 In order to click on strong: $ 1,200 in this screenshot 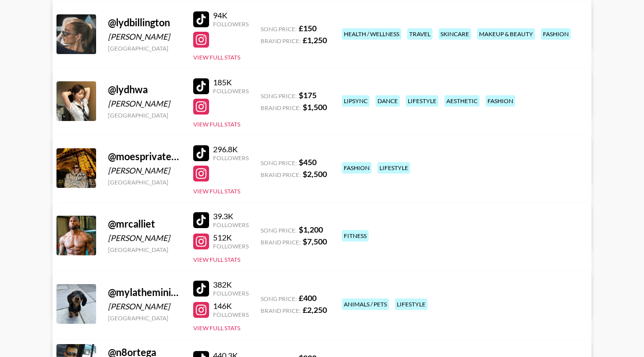, I will do `click(311, 229)`.